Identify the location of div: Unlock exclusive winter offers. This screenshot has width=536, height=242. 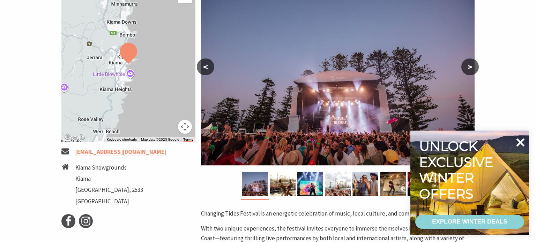
(457, 170).